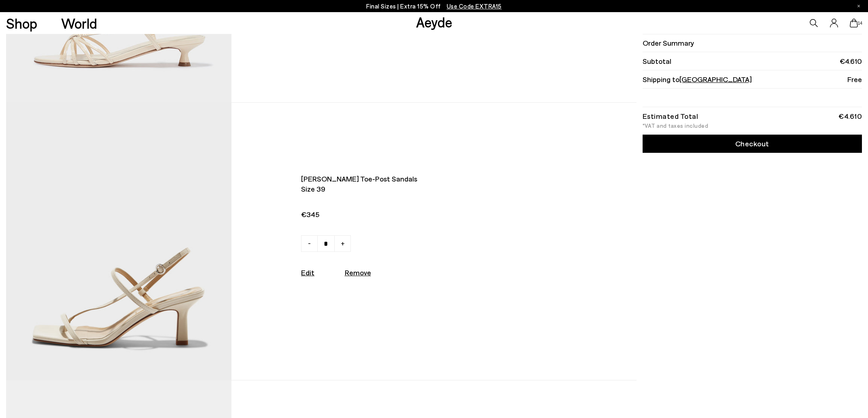 The width and height of the screenshot is (868, 418). Describe the element at coordinates (752, 144) in the screenshot. I see `a: Checkout` at that location.